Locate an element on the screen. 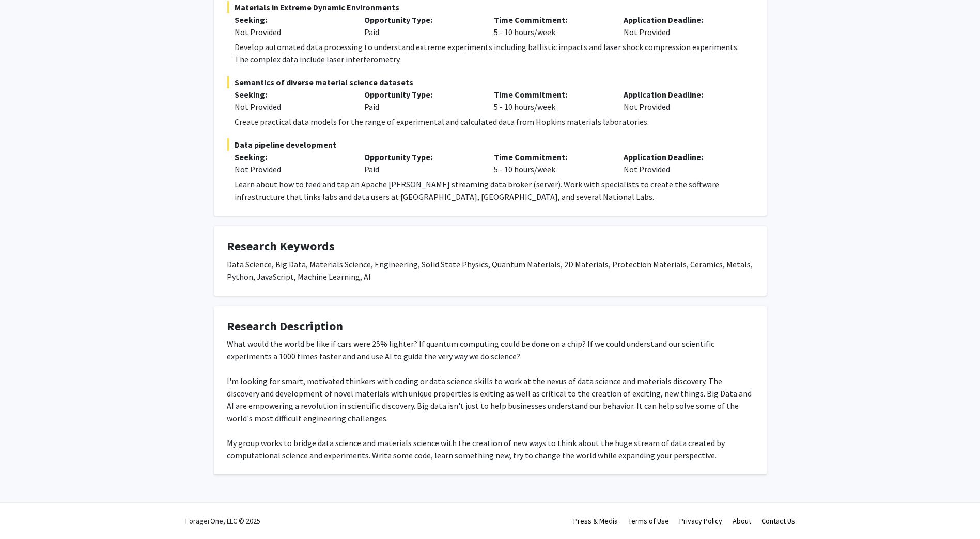  h4: Research Description is located at coordinates (490, 326).